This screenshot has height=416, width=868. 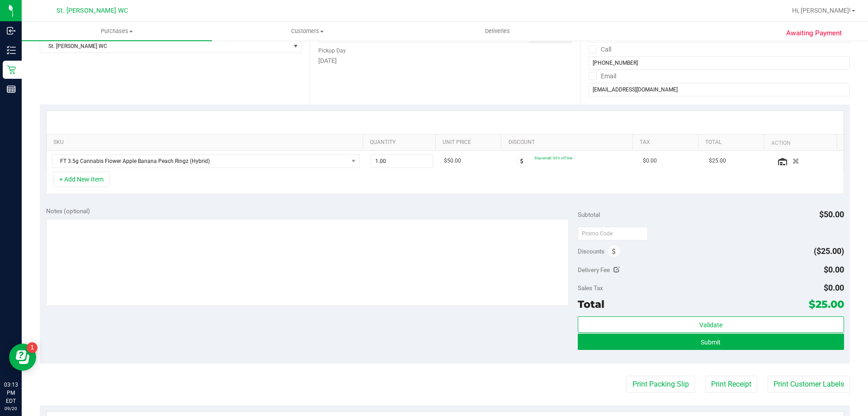 What do you see at coordinates (733, 142) in the screenshot?
I see `a: Total` at bounding box center [733, 142].